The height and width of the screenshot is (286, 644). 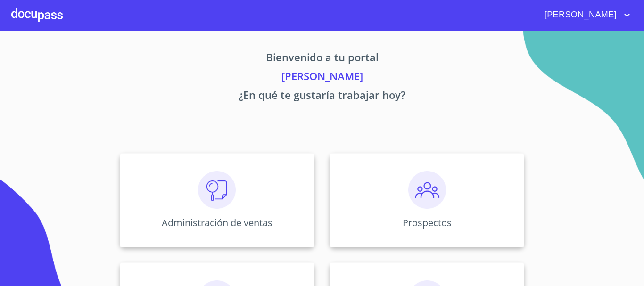 What do you see at coordinates (322, 97) in the screenshot?
I see `p: ¿En qué te gustaría trabajar hoy?` at bounding box center [322, 97].